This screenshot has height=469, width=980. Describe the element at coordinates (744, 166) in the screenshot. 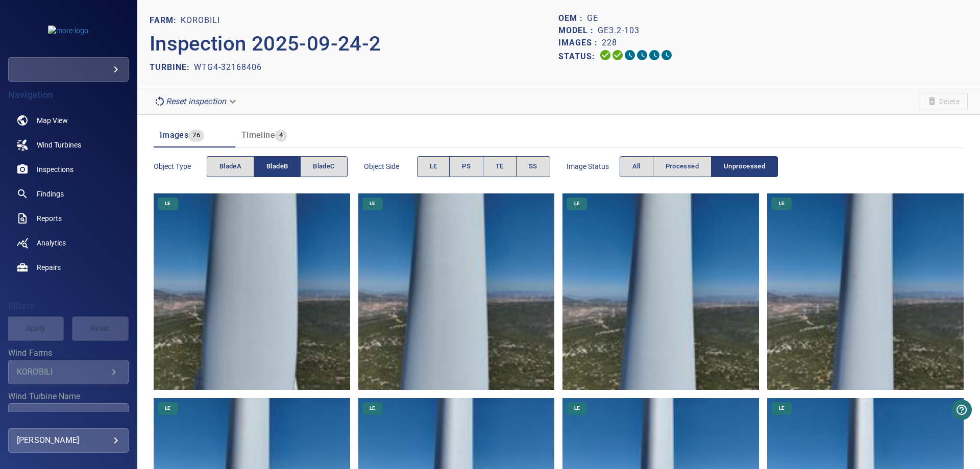

I see `span: Unprocessed` at that location.